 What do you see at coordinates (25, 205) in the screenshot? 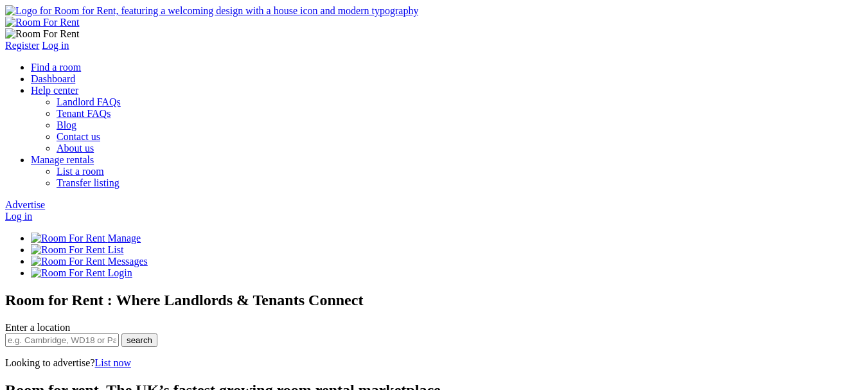
I see `a: Advertise` at bounding box center [25, 205].